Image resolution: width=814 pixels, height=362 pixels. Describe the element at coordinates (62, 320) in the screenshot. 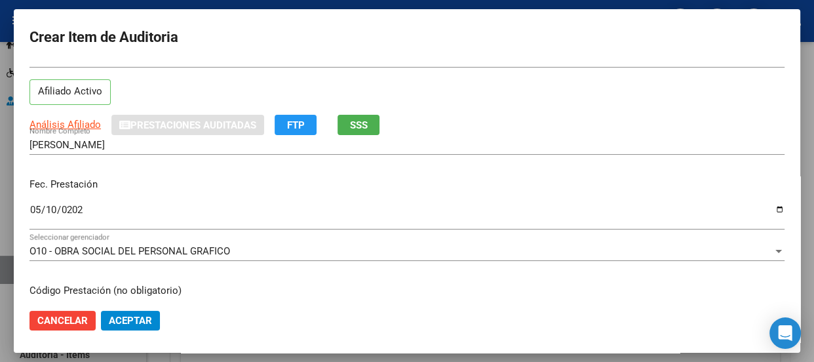

I see `span: Cancelar` at that location.